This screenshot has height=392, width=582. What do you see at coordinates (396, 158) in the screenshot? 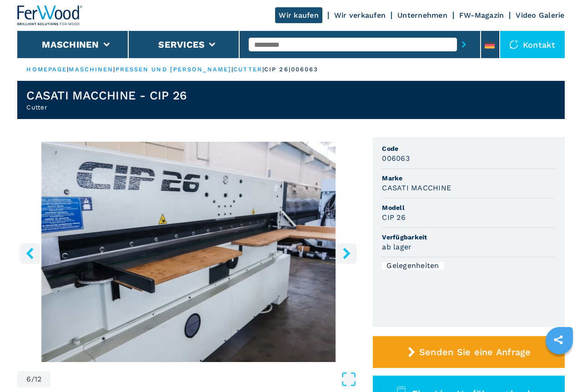
I see `h3: 006063` at bounding box center [396, 158].